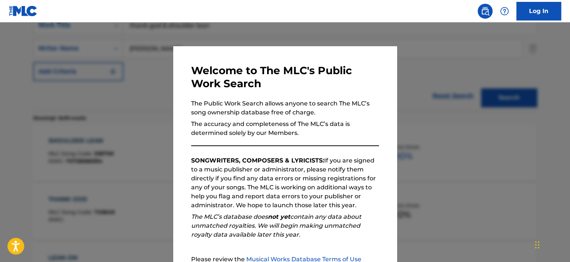 The width and height of the screenshot is (570, 262). I want to click on div: Drag, so click(537, 245).